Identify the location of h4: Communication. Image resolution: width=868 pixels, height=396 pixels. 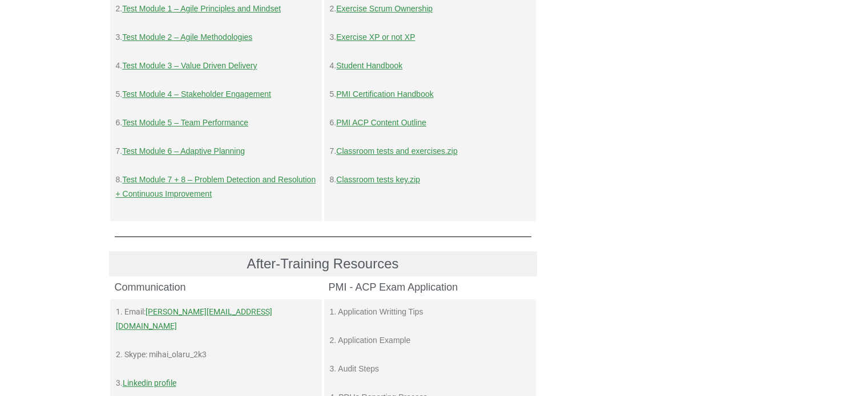
(216, 287).